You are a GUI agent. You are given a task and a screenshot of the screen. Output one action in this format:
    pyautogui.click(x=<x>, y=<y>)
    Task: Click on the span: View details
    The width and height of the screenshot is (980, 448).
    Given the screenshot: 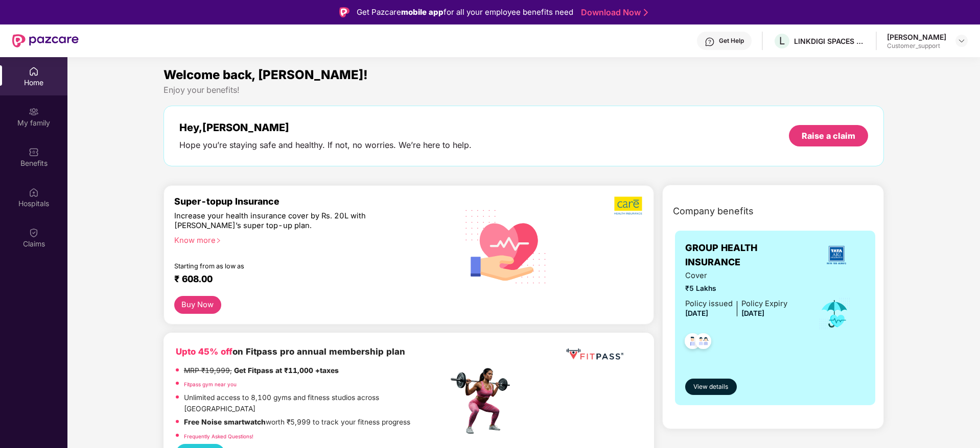 What is the action you would take?
    pyautogui.click(x=711, y=387)
    